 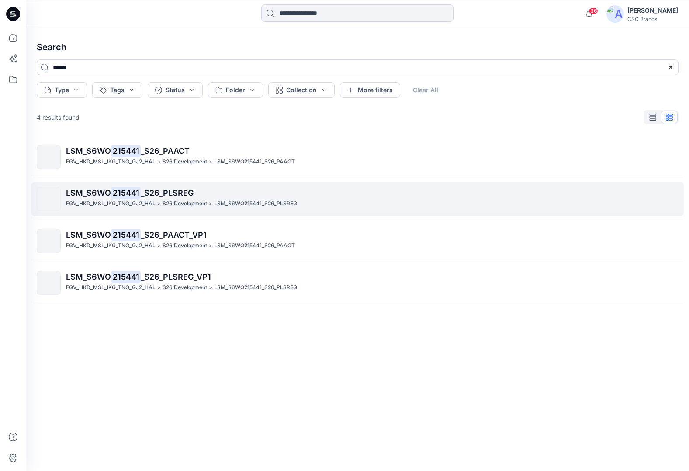 What do you see at coordinates (173, 235) in the screenshot?
I see `span: _S26_PAACT_VP1` at bounding box center [173, 235].